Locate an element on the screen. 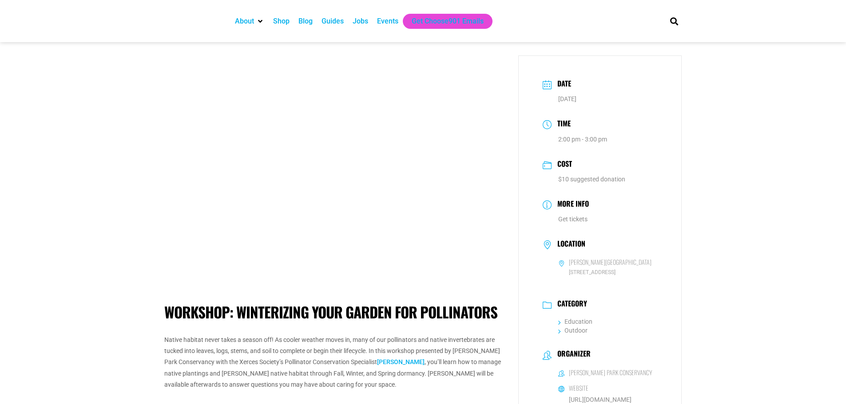 This screenshot has width=846, height=404. a: Education is located at coordinates (575, 322).